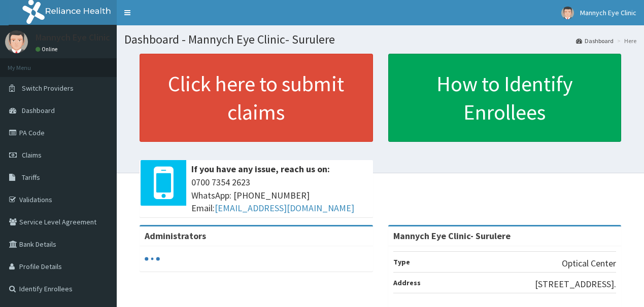  What do you see at coordinates (47, 88) in the screenshot?
I see `span: Switch Providers` at bounding box center [47, 88].